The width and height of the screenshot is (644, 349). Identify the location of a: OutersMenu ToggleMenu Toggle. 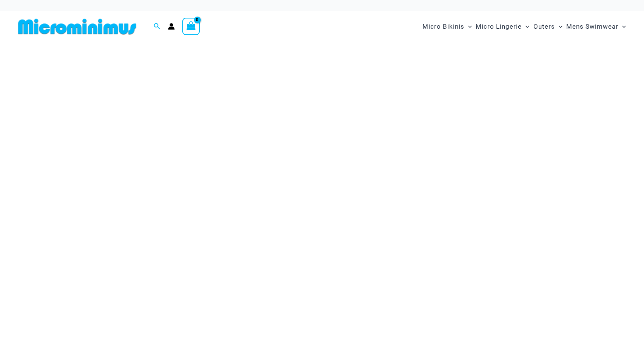
(548, 26).